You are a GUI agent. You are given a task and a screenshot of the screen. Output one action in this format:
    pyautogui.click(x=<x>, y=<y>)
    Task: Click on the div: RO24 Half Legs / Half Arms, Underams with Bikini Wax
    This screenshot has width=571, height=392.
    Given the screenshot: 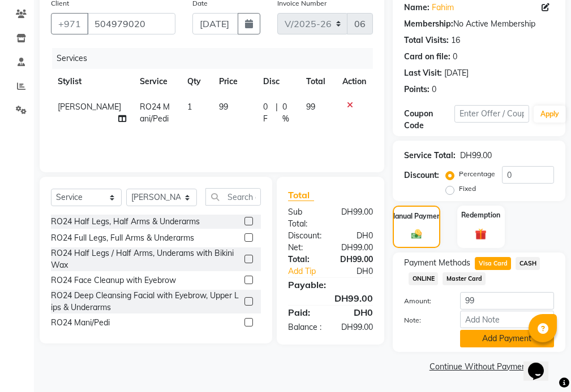 What is the action you would take?
    pyautogui.click(x=145, y=260)
    